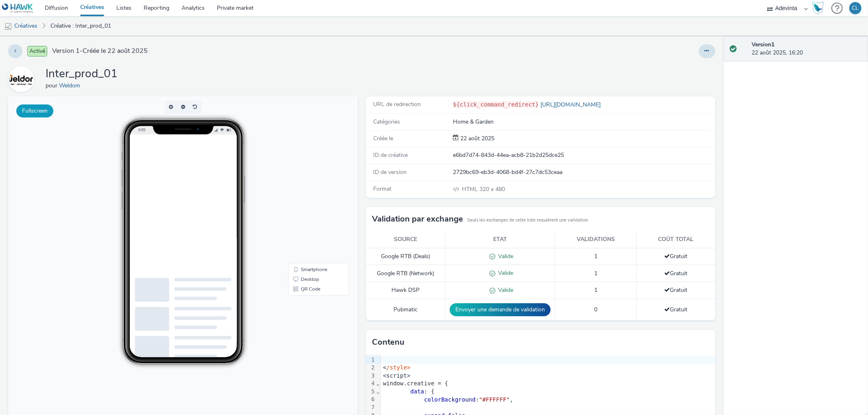  What do you see at coordinates (483, 189) in the screenshot?
I see `span: 320 x 480` at bounding box center [483, 189].